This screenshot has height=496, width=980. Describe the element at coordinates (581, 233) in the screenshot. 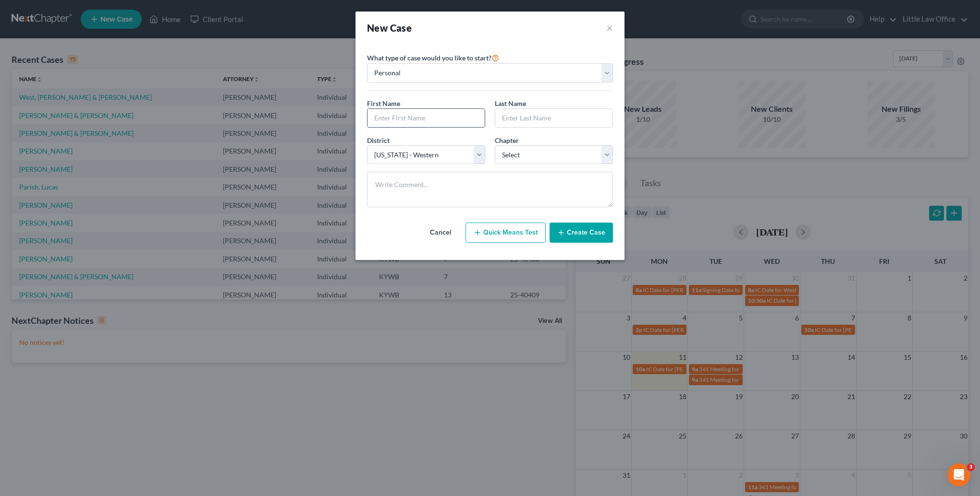

I see `button: Create Case` at that location.